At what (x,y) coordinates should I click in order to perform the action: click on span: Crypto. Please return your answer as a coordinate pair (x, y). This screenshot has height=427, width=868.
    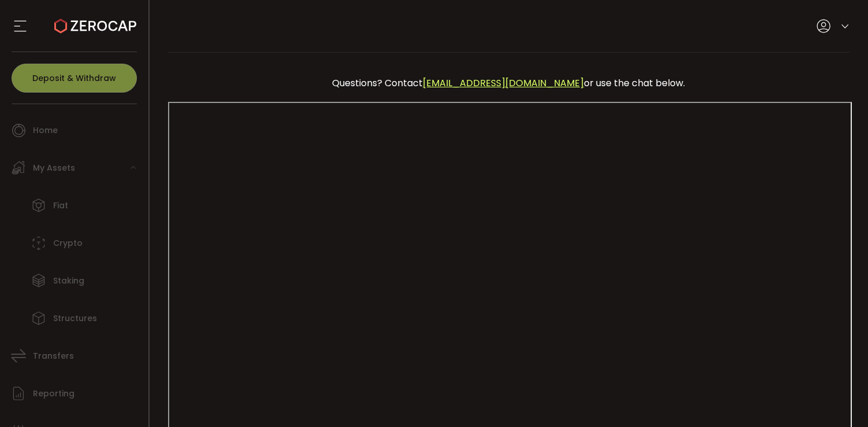
    Looking at the image, I should click on (68, 243).